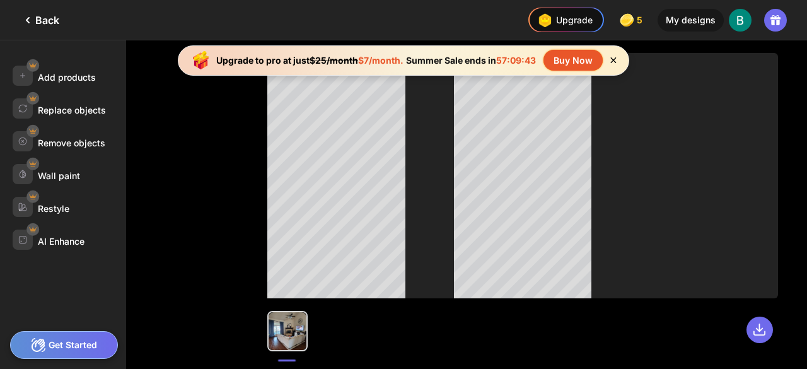  Describe the element at coordinates (201, 61) in the screenshot. I see `img: upgrade-banner-new-year-icon.gif` at that location.